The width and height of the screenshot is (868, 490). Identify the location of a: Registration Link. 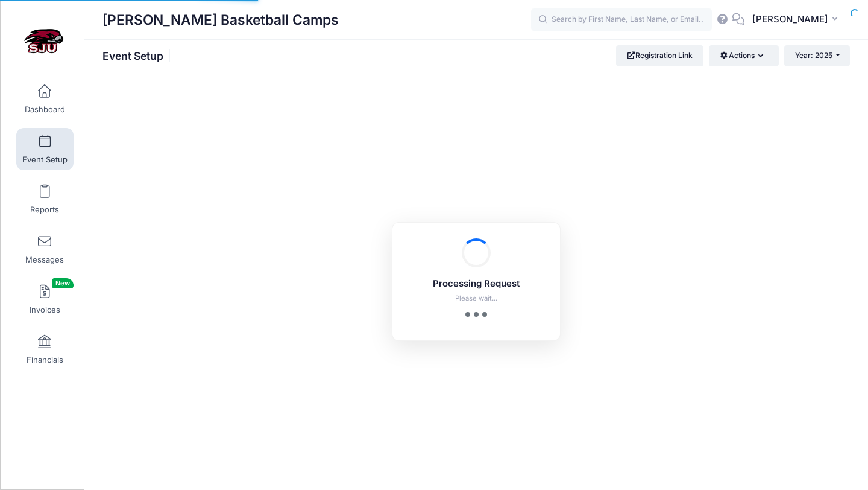
(660, 56).